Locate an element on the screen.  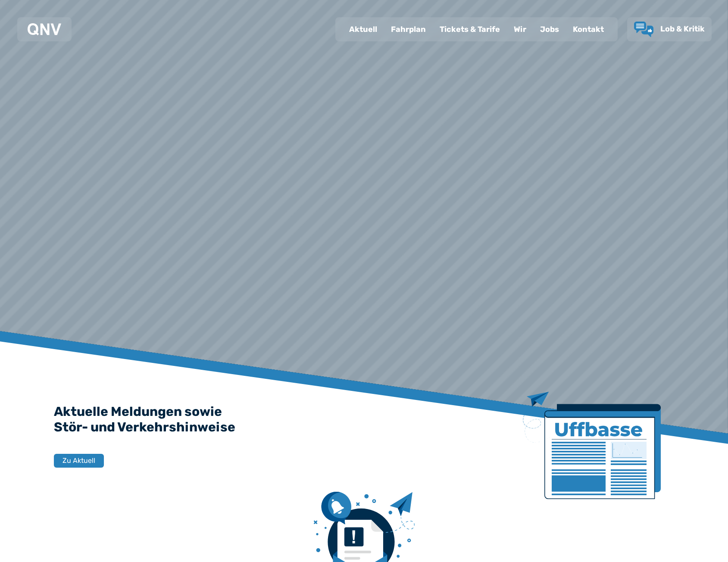
div: Kontakt is located at coordinates (588, 29).